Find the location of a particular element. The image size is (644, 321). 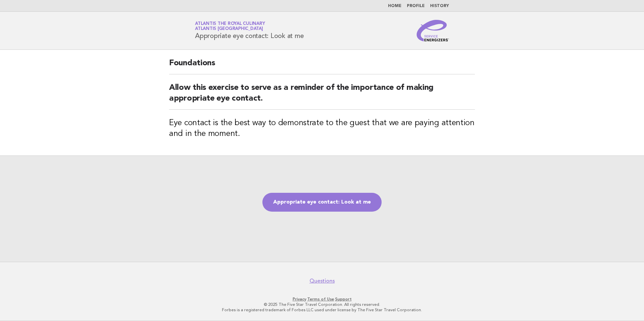

a: Support is located at coordinates (344, 299).